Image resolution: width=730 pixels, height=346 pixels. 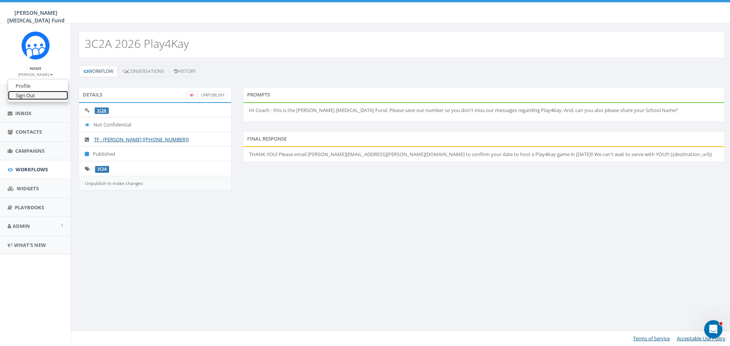 I want to click on div: Final Response, so click(x=484, y=139).